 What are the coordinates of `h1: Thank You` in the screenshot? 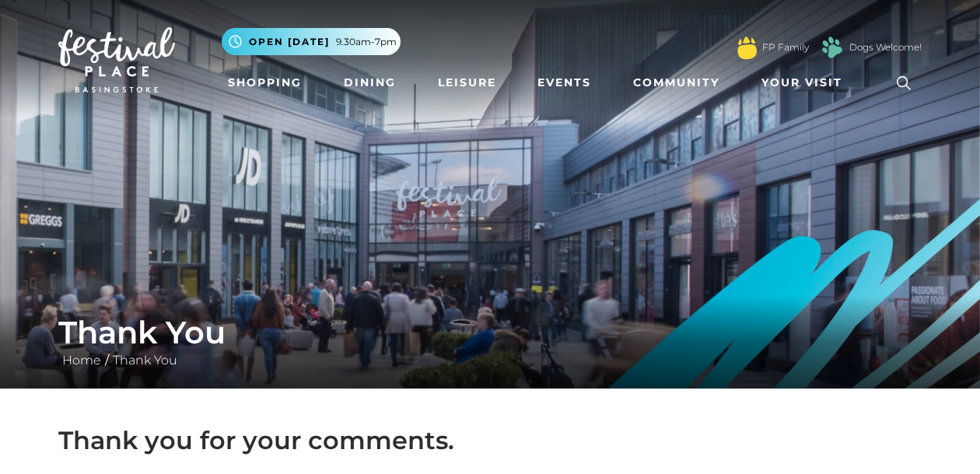 It's located at (490, 333).